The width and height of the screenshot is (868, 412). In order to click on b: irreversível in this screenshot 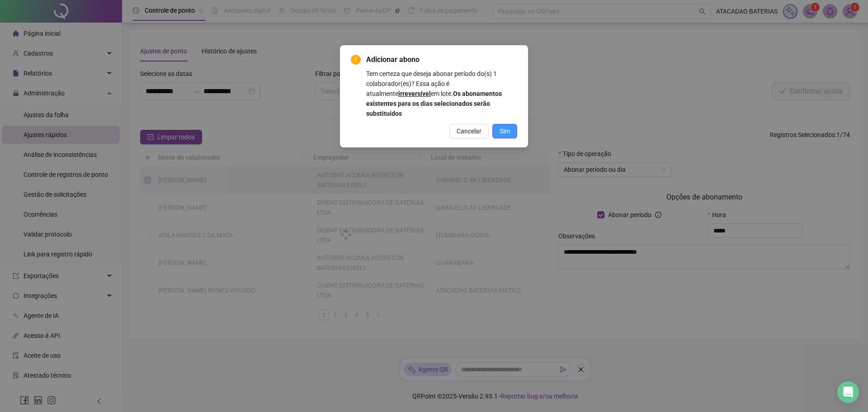, I will do `click(414, 94)`.